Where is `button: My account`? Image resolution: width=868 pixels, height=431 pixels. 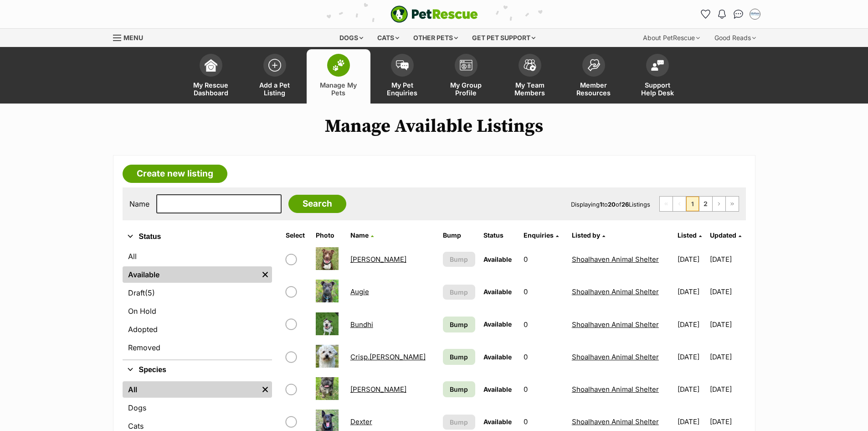 button: My account is located at coordinates (754, 14).